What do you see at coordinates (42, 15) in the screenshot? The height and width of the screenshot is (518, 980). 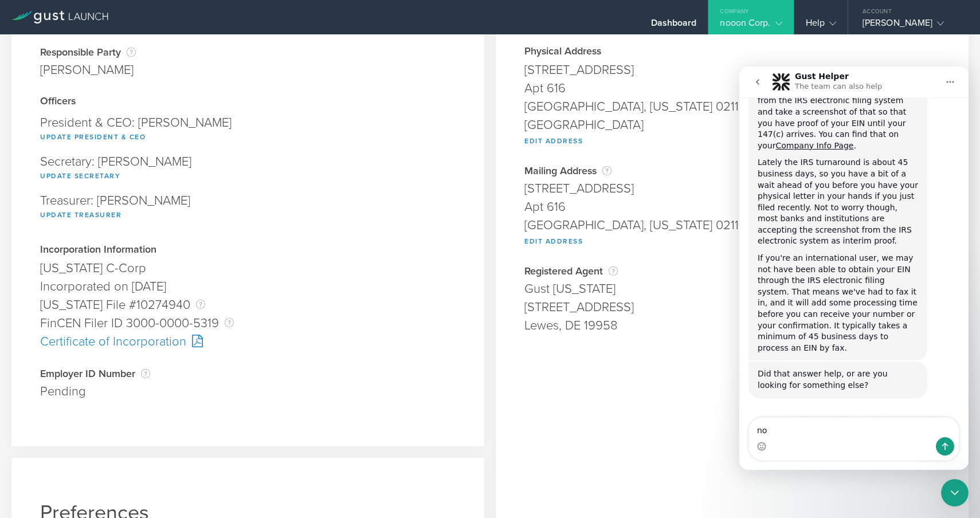 I see `img: Profile image for Gust Helper` at bounding box center [42, 15].